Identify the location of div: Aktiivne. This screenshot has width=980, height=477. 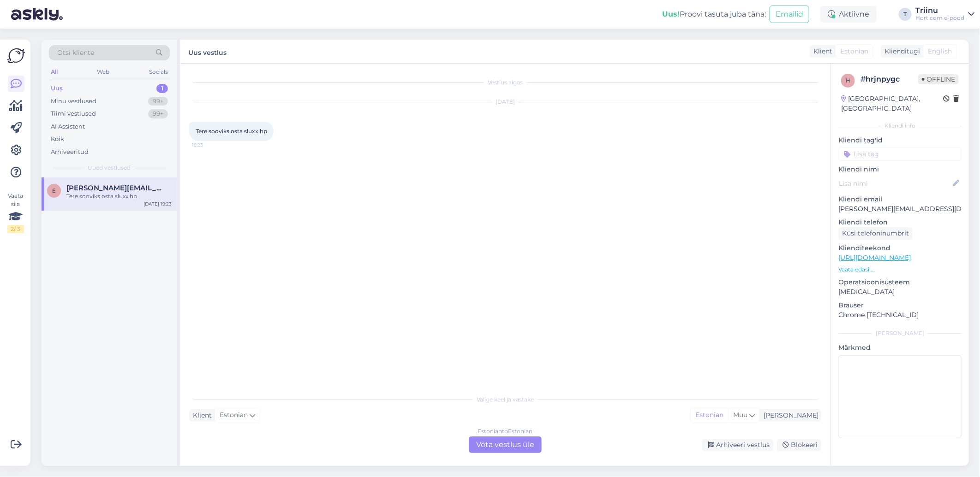
(848, 14).